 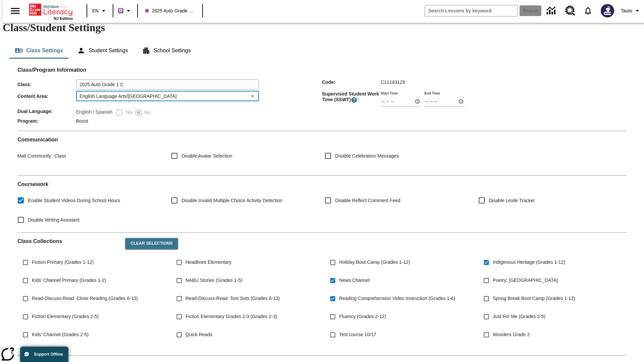 What do you see at coordinates (233, 298) in the screenshot?
I see `span: Read-Discuss-Read: Text Sets (Grades 6-13)` at bounding box center [233, 298].